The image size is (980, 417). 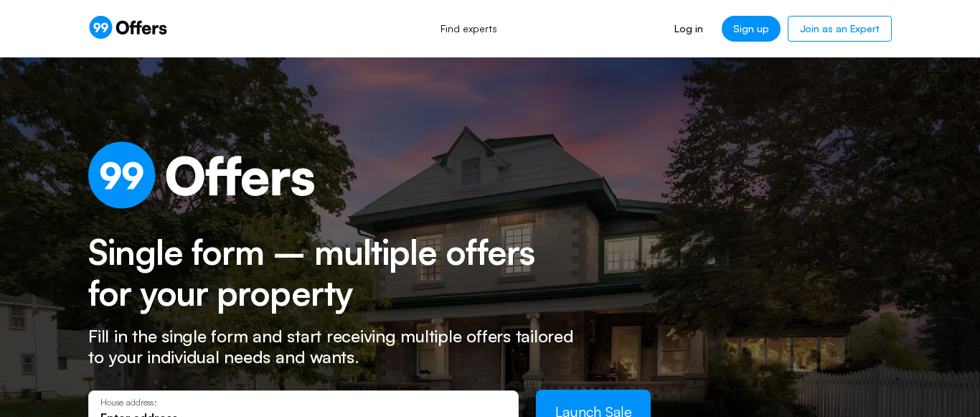 What do you see at coordinates (339, 347) in the screenshot?
I see `p: Fill in the single form and start receiving multiple offers tailored to your individual needs and...` at bounding box center [339, 347].